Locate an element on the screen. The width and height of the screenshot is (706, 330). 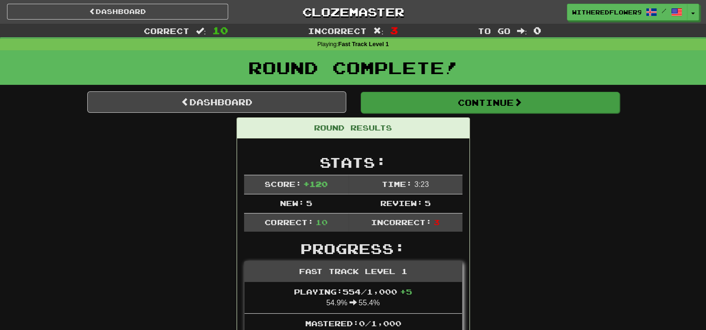
li: 54.9% 55.4% is located at coordinates (353, 298).